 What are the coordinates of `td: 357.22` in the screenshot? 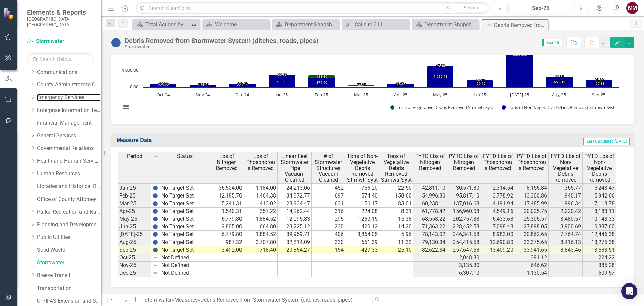 It's located at (260, 212).